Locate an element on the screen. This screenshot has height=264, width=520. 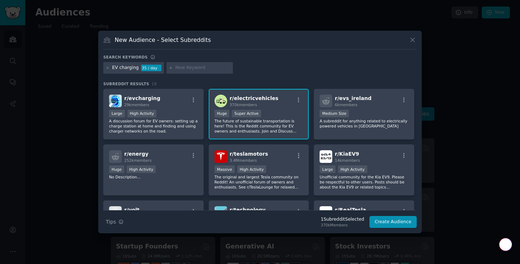
span: Tips is located at coordinates (111, 222).